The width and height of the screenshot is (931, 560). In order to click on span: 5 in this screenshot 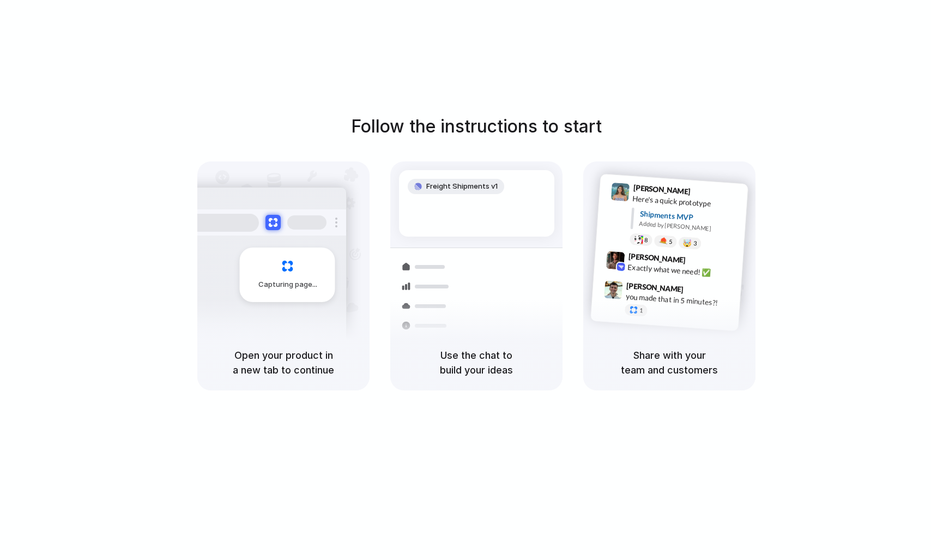, I will do `click(670, 241)`.